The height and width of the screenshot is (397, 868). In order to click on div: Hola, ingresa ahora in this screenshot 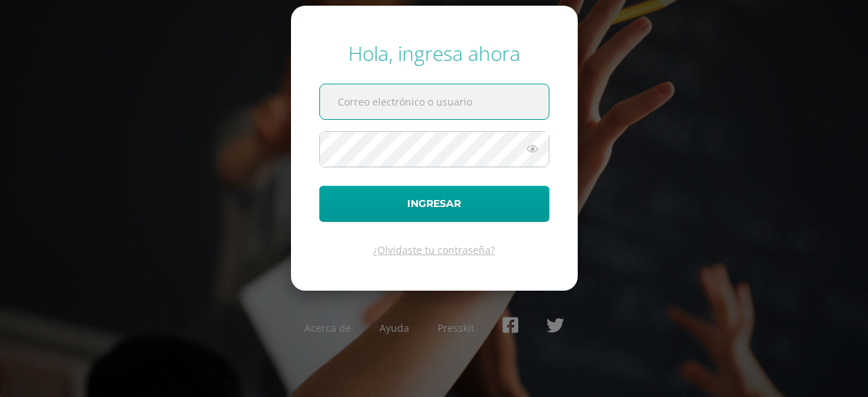, I will do `click(434, 53)`.